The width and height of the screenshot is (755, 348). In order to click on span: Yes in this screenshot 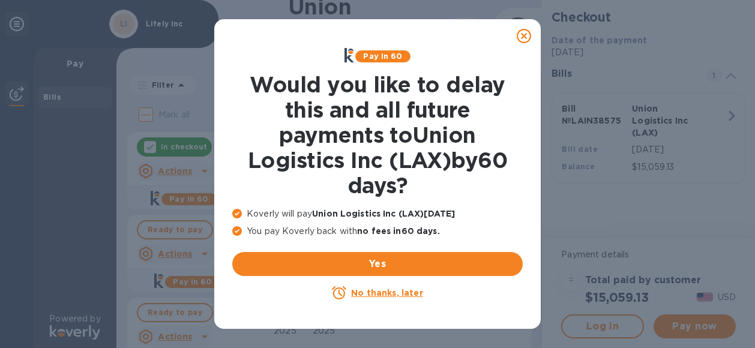, I will do `click(377, 264)`.